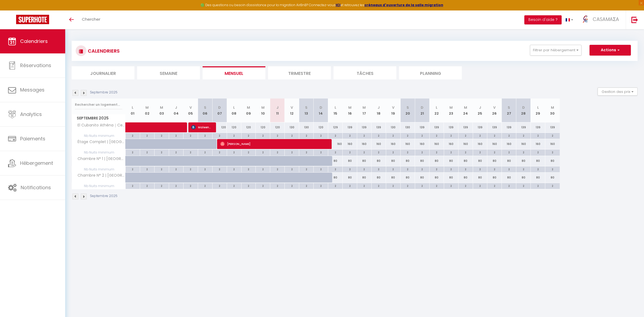 Image resolution: width=644 pixels, height=317 pixels. Describe the element at coordinates (601, 20) in the screenshot. I see `a: ... CASAMAΣA` at that location.